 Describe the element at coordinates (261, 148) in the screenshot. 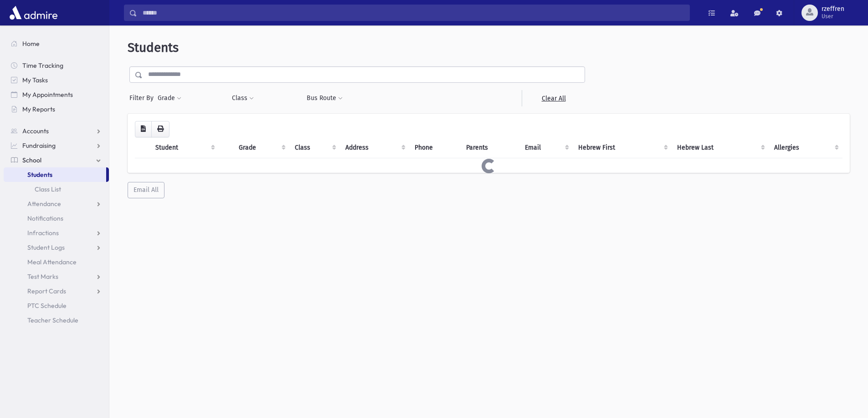

I see `th: Grade` at that location.